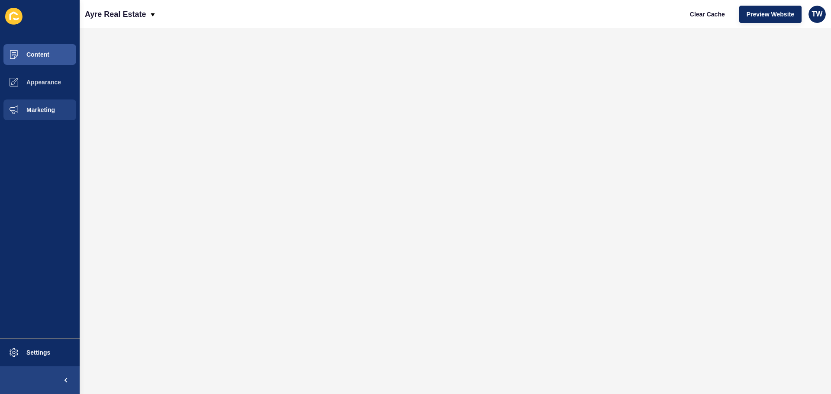  What do you see at coordinates (770, 14) in the screenshot?
I see `button: Preview Website` at bounding box center [770, 14].